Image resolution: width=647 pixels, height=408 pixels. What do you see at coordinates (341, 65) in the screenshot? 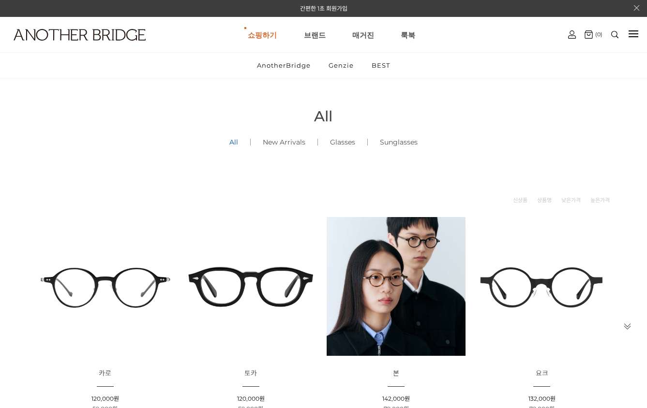
I see `a: Genzie` at bounding box center [341, 65].